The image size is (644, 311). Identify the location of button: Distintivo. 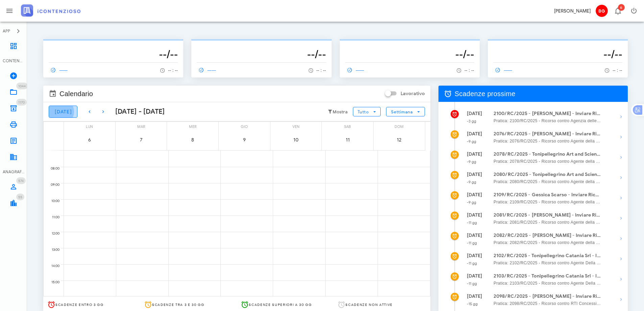
(617, 11).